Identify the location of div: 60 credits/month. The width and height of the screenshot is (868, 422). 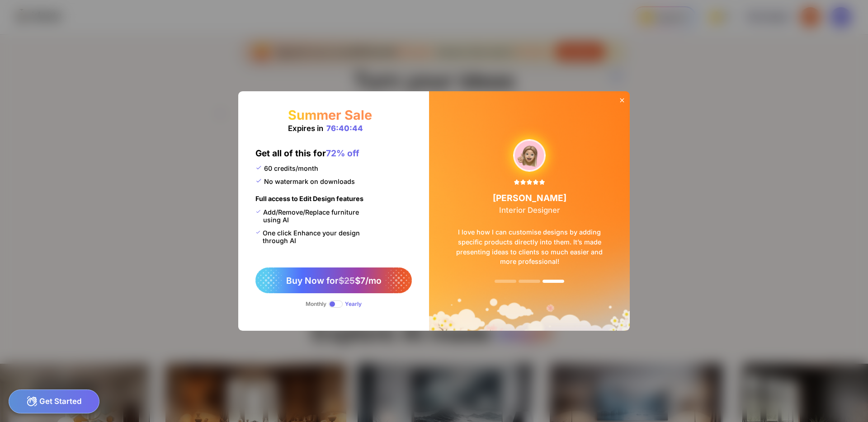
(287, 168).